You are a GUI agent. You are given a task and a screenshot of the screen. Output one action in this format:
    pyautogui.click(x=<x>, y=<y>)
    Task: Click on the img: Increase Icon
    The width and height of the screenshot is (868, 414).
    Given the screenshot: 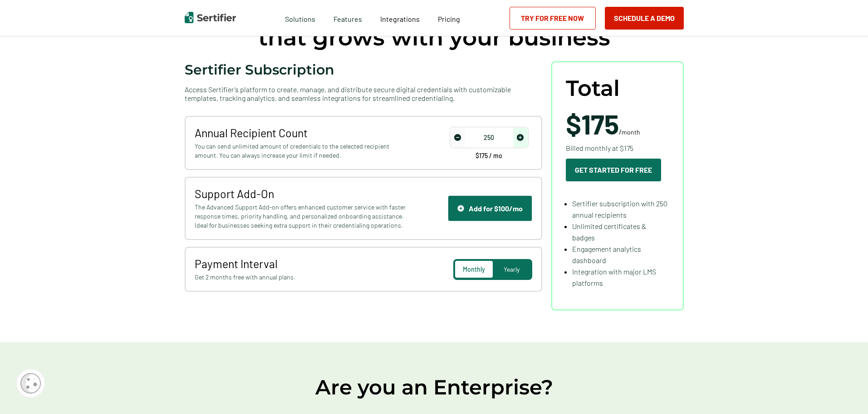 What is the action you would take?
    pyautogui.click(x=520, y=137)
    